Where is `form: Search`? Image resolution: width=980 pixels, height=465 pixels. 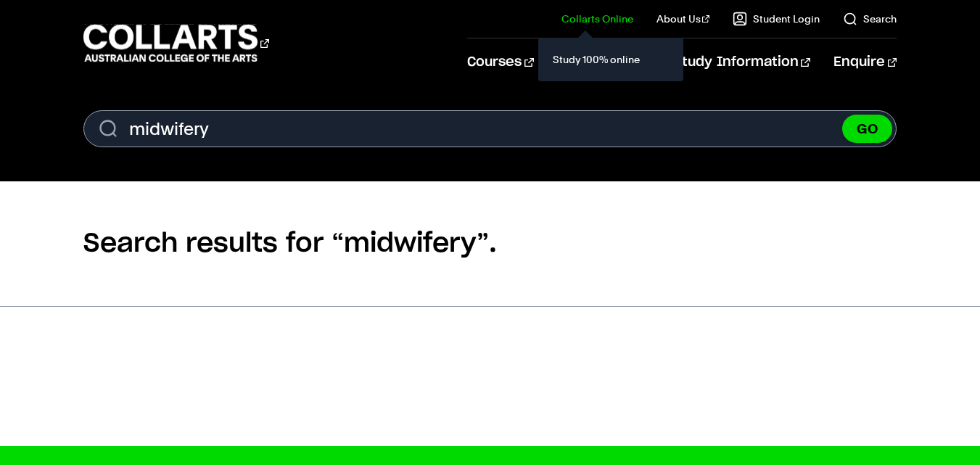
form: Search is located at coordinates (490, 129).